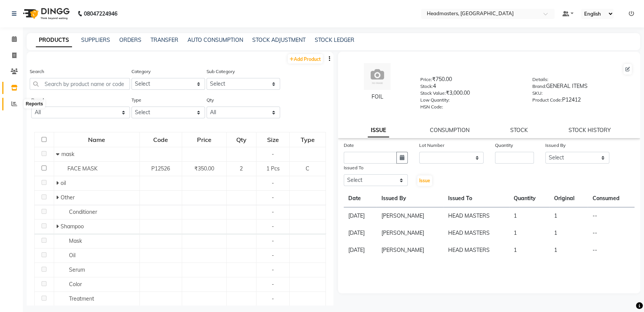  What do you see at coordinates (101, 14) in the screenshot?
I see `b: 08047224946` at bounding box center [101, 14].